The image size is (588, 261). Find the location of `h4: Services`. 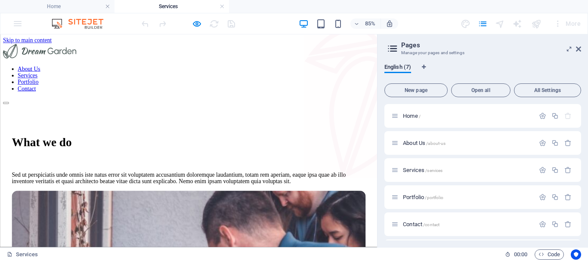

h4: Services is located at coordinates (172, 6).